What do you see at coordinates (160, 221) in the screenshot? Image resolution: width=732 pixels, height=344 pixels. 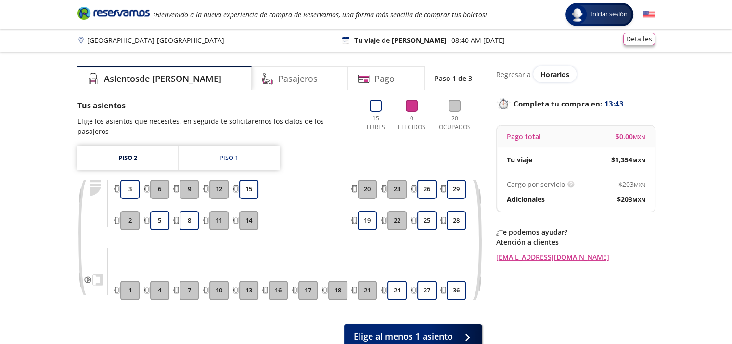 I see `button: 5` at bounding box center [160, 221].